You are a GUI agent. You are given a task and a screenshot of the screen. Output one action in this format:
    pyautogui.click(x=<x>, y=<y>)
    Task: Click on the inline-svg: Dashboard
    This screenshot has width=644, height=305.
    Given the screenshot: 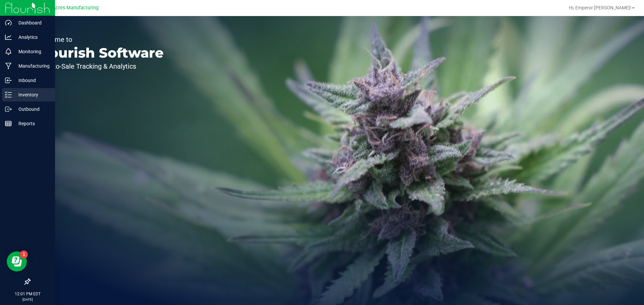 What is the action you would take?
    pyautogui.click(x=9, y=23)
    